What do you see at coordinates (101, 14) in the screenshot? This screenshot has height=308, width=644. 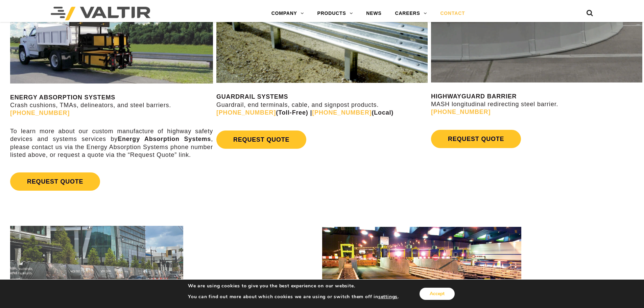 I see `img: Valtir` at bounding box center [101, 14].